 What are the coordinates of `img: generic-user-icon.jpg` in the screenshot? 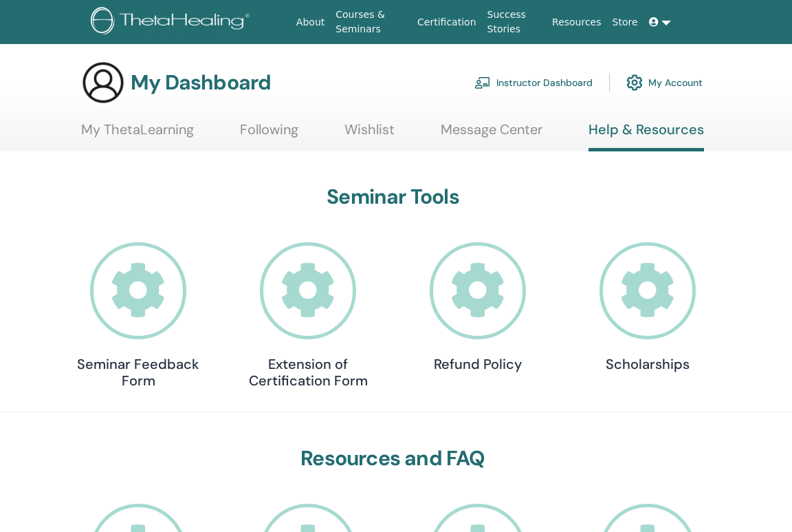 It's located at (104, 82).